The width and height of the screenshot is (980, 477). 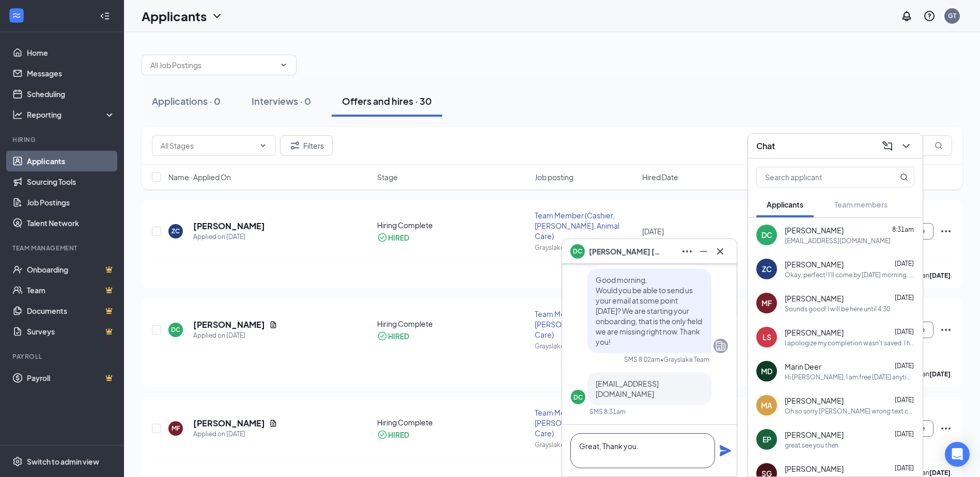 What do you see at coordinates (186, 101) in the screenshot?
I see `div: Applications · 0` at bounding box center [186, 101].